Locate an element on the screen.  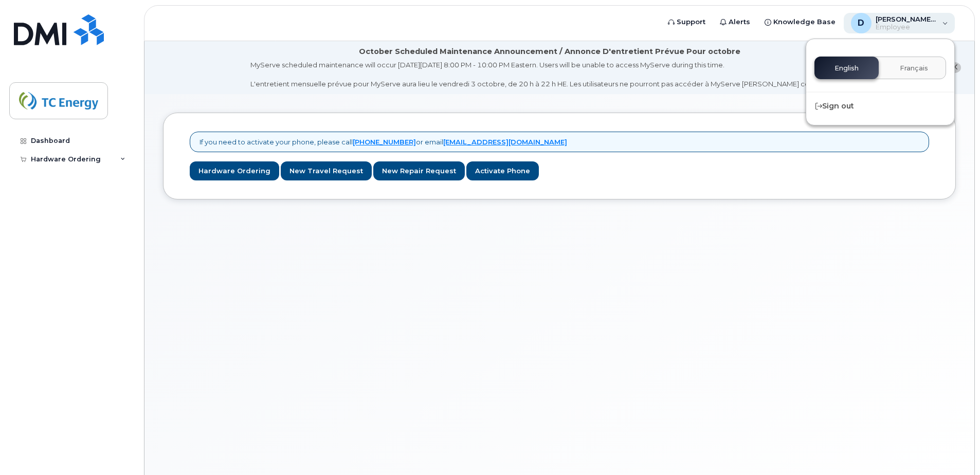
div: October Scheduled Maintenance Announcement / Annonce D'entretient Prévue Pour octobre is located at coordinates (550, 51).